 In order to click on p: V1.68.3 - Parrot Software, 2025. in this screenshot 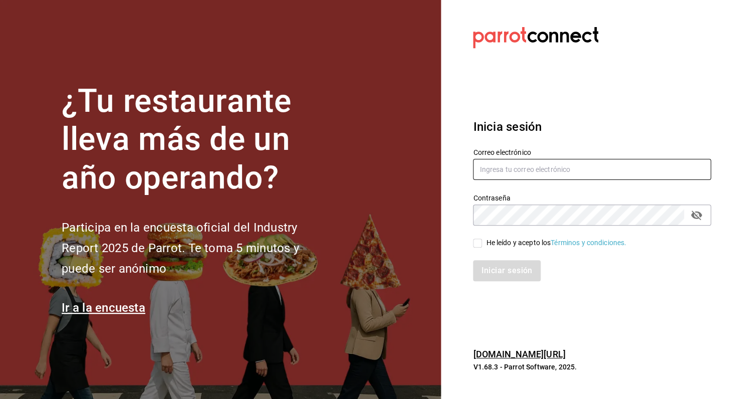, I will do `click(591, 367)`.